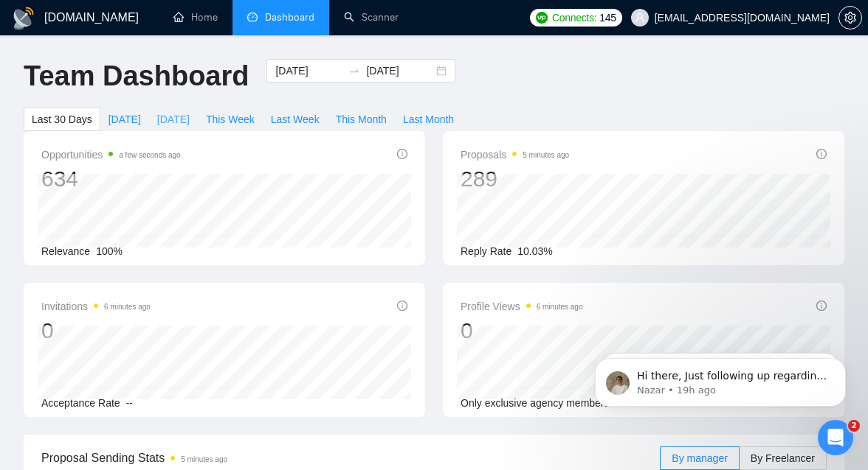 Image resolution: width=868 pixels, height=470 pixels. I want to click on p: Message from Nazar, sent 19h ago, so click(160, 63).